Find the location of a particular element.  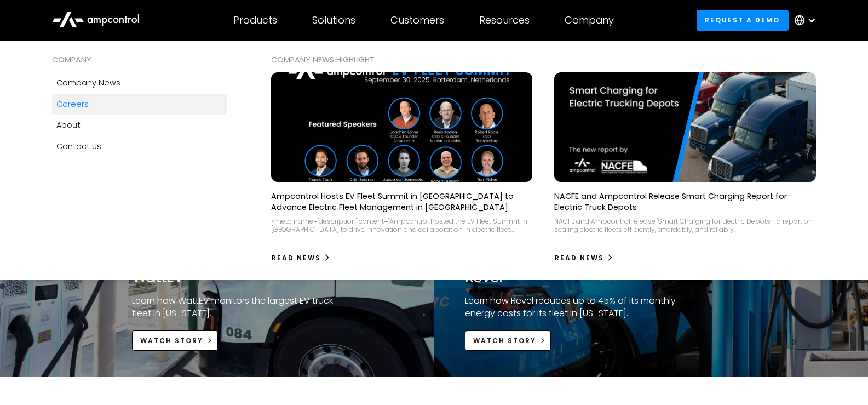

div: Solutions is located at coordinates (334, 20).